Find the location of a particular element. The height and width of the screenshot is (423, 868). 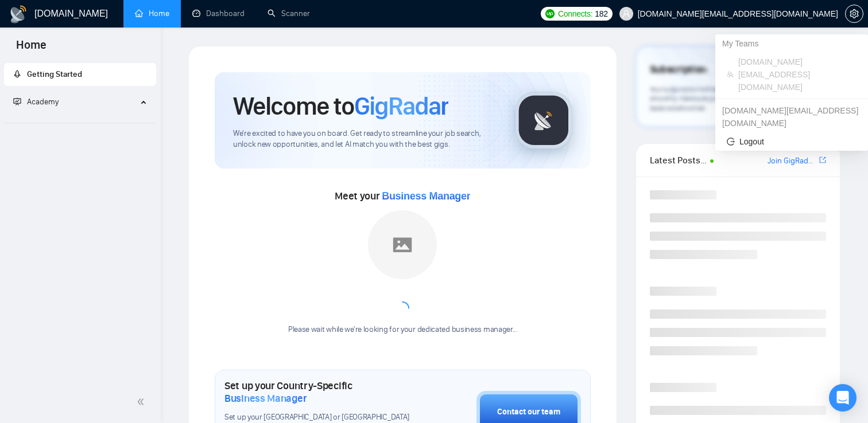

div: zholob.design@gmail.com is located at coordinates (791, 117).